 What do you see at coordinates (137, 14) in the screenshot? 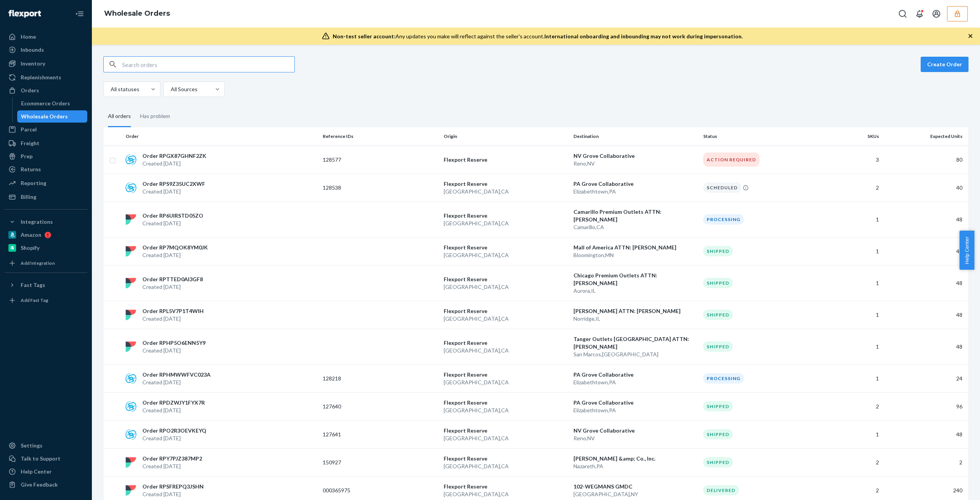
I see `a: Wholesale Orders` at bounding box center [137, 14].